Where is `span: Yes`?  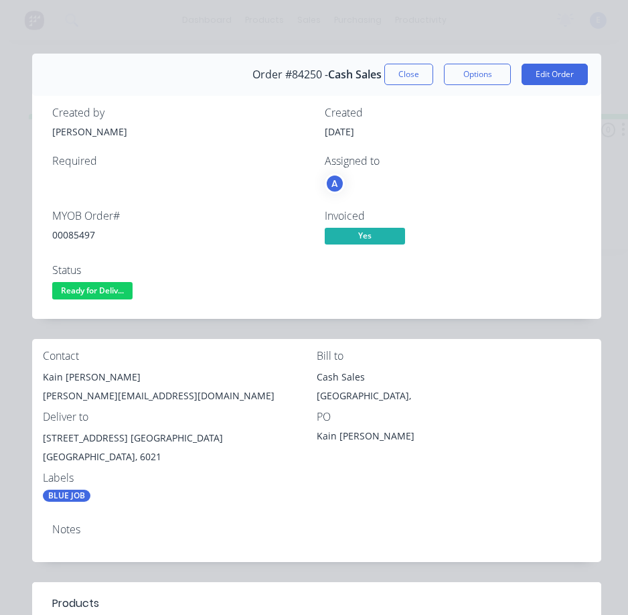 span: Yes is located at coordinates (365, 236).